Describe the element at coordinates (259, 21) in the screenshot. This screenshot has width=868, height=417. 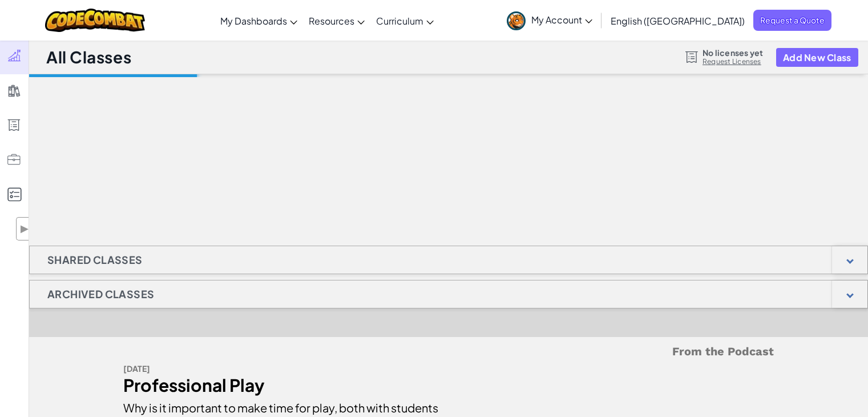
I see `a: My Dashboards` at that location.